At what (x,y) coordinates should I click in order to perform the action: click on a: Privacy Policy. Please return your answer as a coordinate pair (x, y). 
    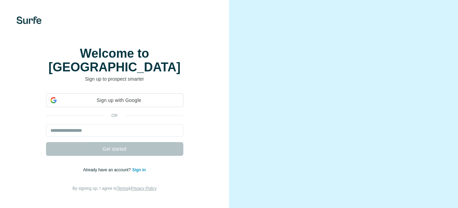
    Looking at the image, I should click on (144, 188).